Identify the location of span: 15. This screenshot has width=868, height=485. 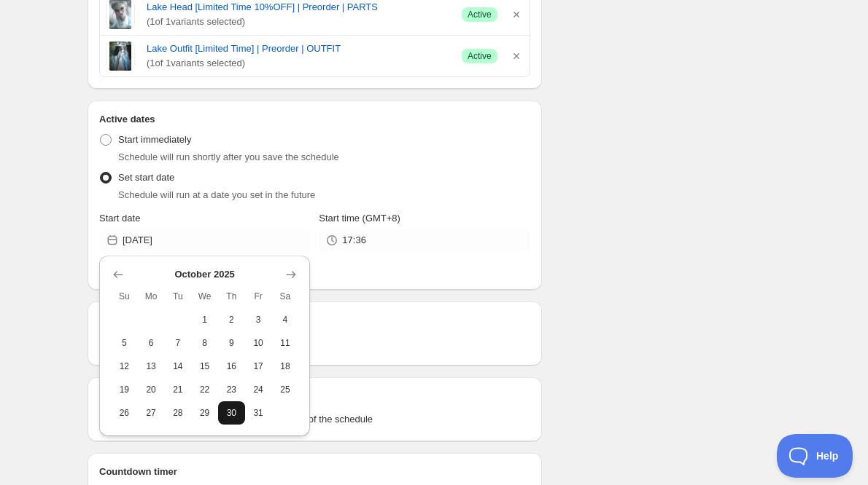
(205, 366).